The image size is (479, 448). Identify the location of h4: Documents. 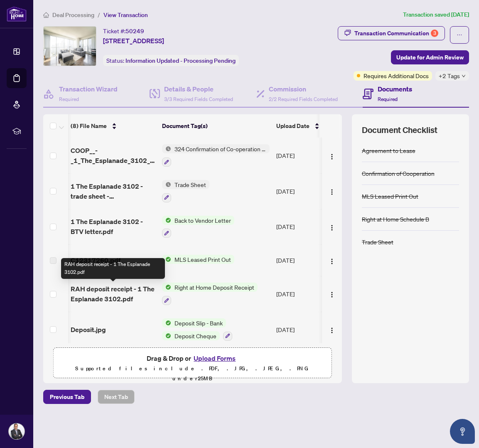
(395, 89).